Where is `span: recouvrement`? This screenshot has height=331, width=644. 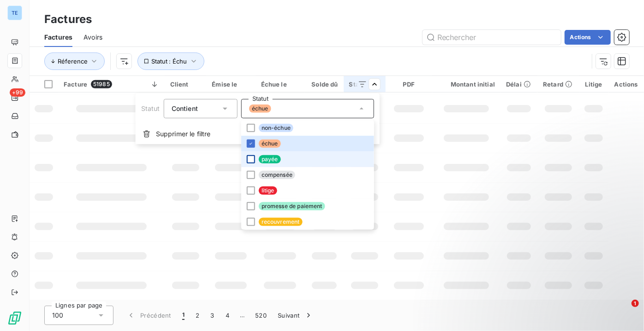
span: recouvrement is located at coordinates (280, 222).